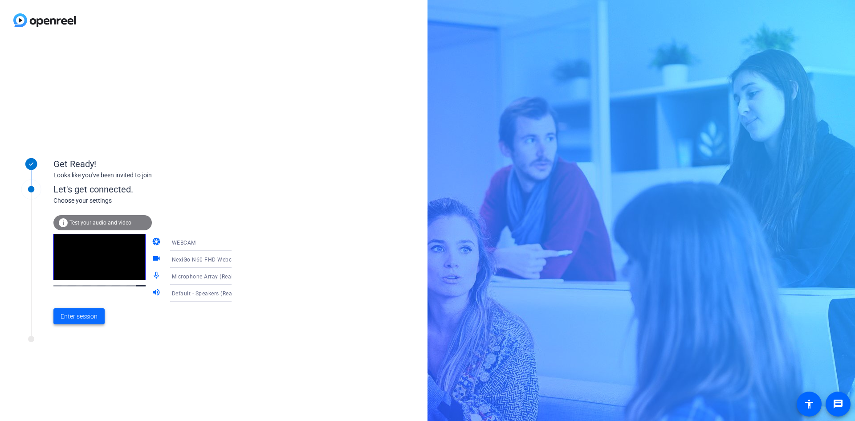 This screenshot has width=855, height=421. What do you see at coordinates (157, 259) in the screenshot?
I see `mat-icon: videocam` at bounding box center [157, 259].